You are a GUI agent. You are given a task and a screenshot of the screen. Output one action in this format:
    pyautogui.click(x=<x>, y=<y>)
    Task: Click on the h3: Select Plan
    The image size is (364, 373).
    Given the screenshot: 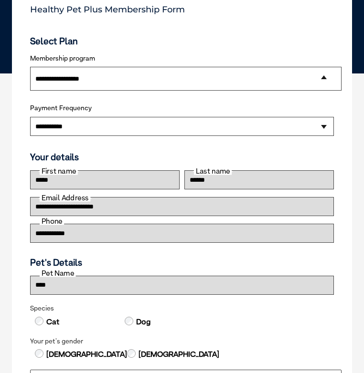 What is the action you would take?
    pyautogui.click(x=182, y=41)
    